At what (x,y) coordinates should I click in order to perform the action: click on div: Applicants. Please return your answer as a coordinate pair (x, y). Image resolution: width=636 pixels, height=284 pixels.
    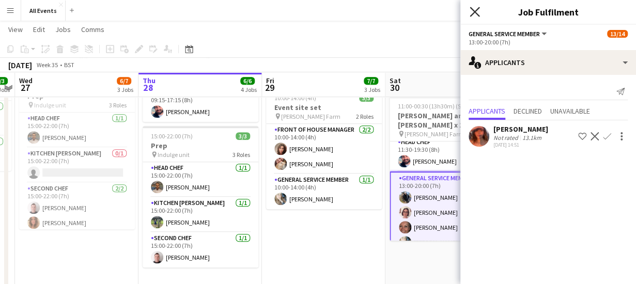
    Looking at the image, I should click on (548, 62).